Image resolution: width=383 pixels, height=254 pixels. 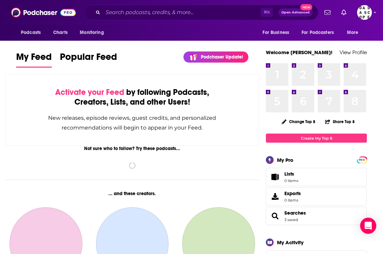 I want to click on span: More, so click(x=353, y=33).